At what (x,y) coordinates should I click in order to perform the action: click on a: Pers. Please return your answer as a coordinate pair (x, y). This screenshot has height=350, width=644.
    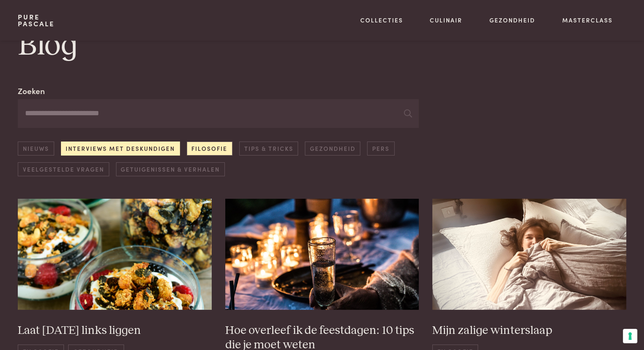
    Looking at the image, I should click on (381, 148).